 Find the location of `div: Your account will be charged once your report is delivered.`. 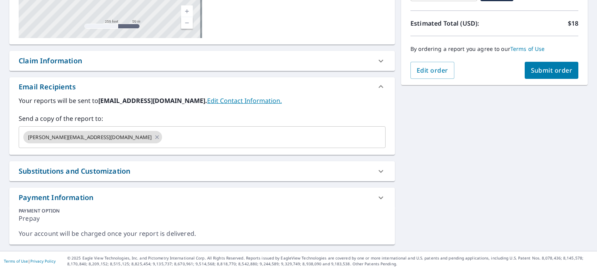

div: Your account will be charged once your report is delivered. is located at coordinates (202, 234).